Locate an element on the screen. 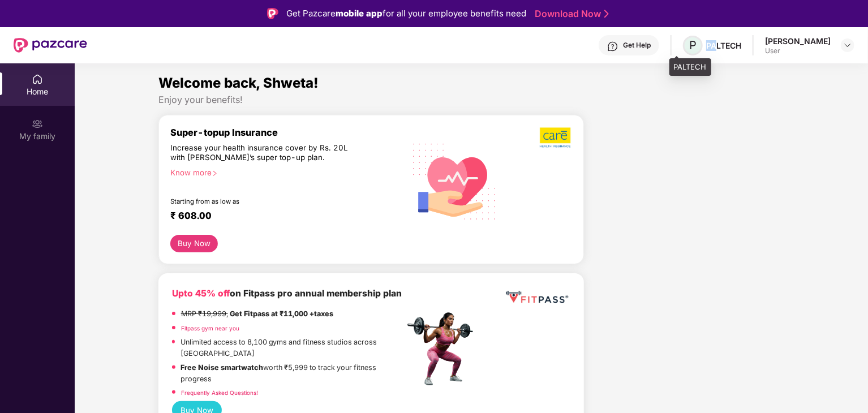 The image size is (868, 413). img: fpp.png is located at coordinates (444, 349).